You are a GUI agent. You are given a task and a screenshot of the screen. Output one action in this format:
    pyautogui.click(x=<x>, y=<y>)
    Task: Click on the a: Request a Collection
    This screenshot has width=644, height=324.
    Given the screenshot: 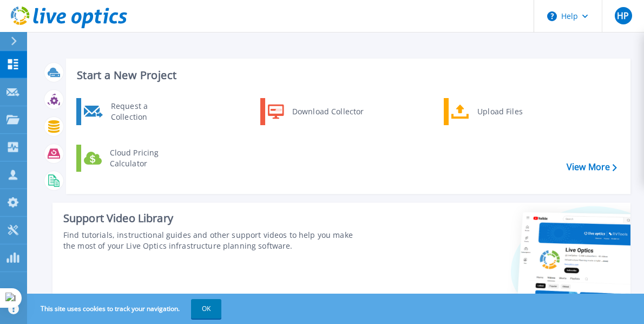 What is the action you would take?
    pyautogui.click(x=131, y=112)
    